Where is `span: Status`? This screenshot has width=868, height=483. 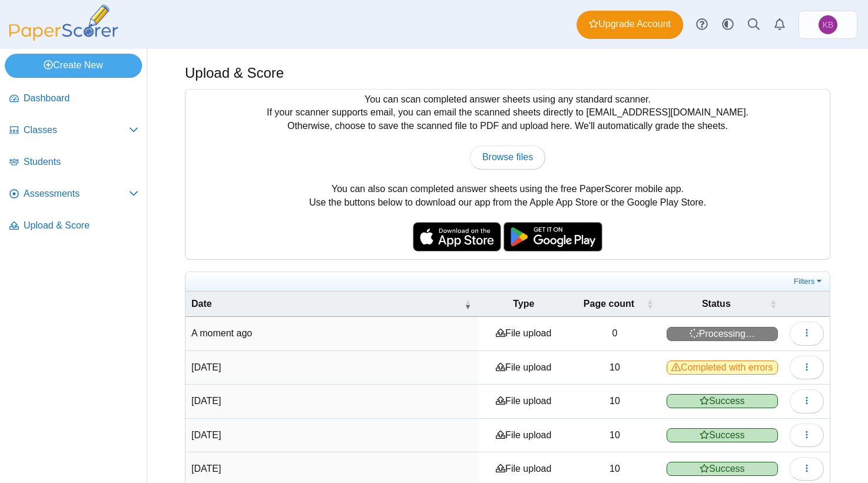 span: Status is located at coordinates (716, 303).